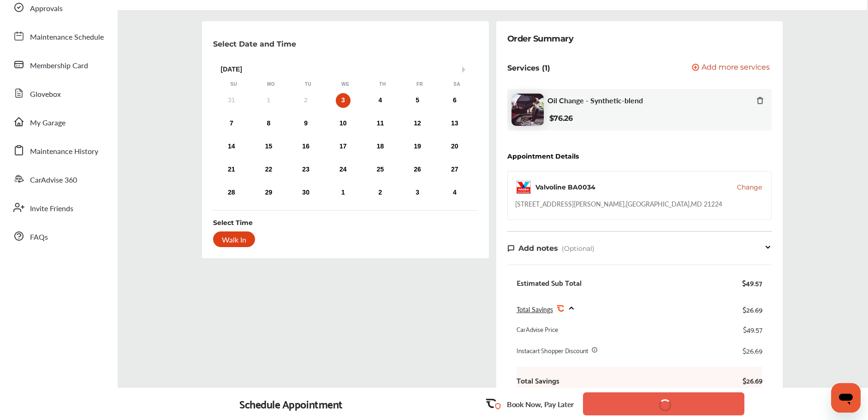  What do you see at coordinates (455, 170) in the screenshot?
I see `div: Choose Saturday, September 27th, 2025` at bounding box center [455, 170].